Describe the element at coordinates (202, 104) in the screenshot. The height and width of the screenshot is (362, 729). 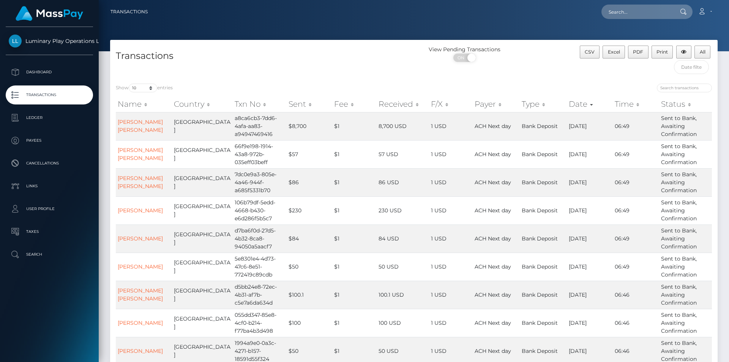
I see `th: Country: activate to sort column ascending` at that location.